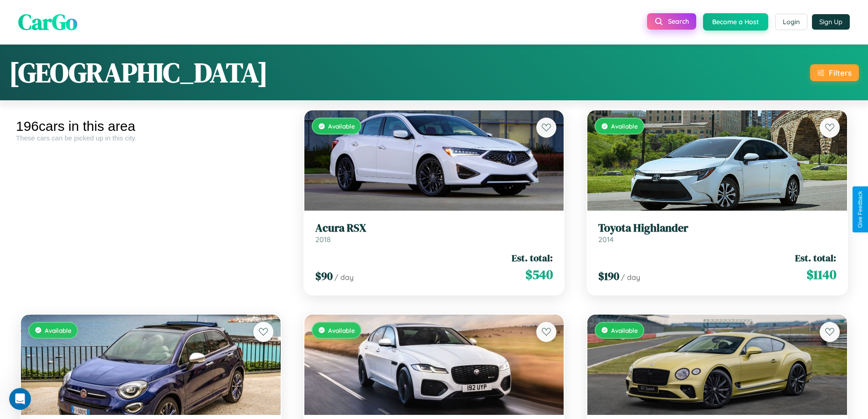  What do you see at coordinates (434, 228) in the screenshot?
I see `h3: Acura RSX` at bounding box center [434, 228].